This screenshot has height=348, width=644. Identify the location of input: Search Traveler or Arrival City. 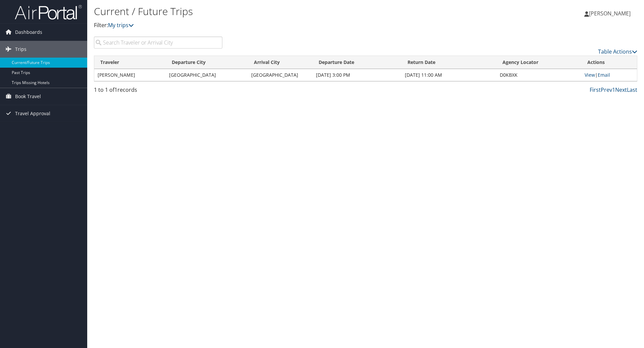
(158, 43).